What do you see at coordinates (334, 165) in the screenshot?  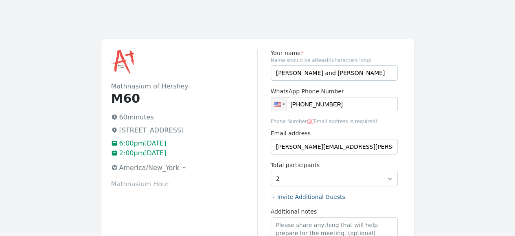 I see `label: Total participants` at bounding box center [334, 165].